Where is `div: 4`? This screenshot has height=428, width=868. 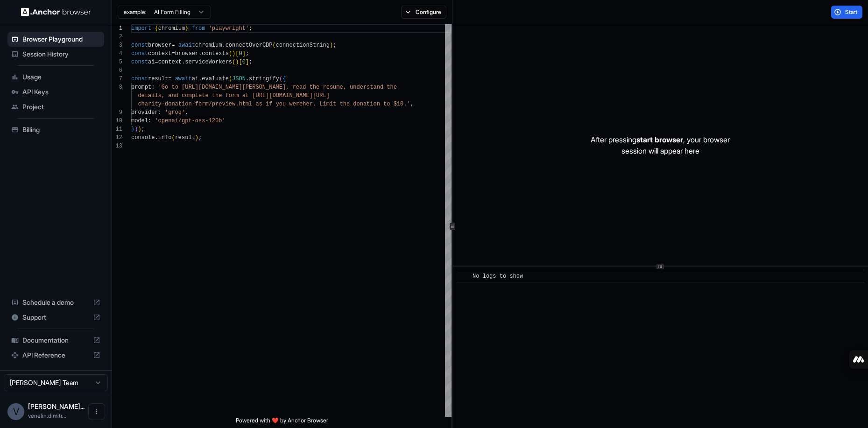
div: 4 is located at coordinates (117, 54).